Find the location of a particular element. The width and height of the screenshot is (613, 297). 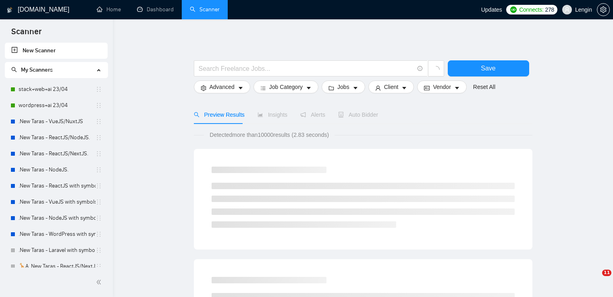

li: .New Taras - NodeJS. is located at coordinates (56, 170).